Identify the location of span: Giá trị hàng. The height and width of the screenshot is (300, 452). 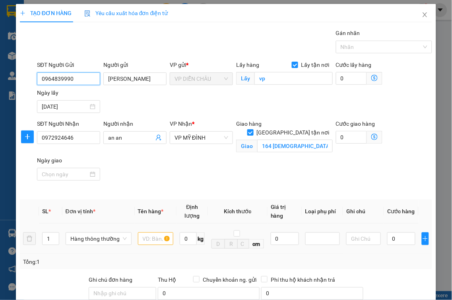
(278, 211).